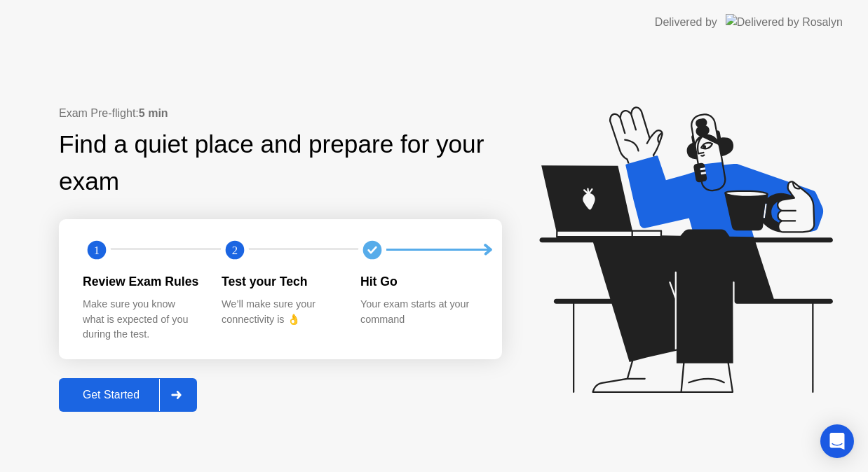 The height and width of the screenshot is (472, 868). I want to click on button: Get Started, so click(127, 395).